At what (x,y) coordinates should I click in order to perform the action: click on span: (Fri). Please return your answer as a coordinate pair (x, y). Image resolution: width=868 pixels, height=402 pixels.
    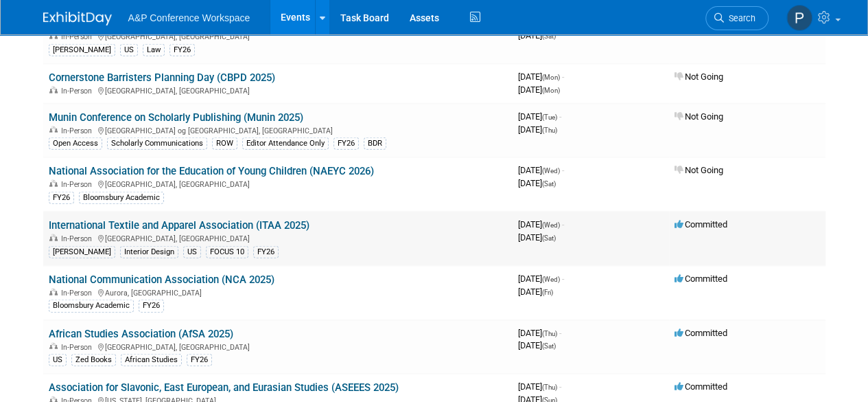
    Looking at the image, I should click on (547, 292).